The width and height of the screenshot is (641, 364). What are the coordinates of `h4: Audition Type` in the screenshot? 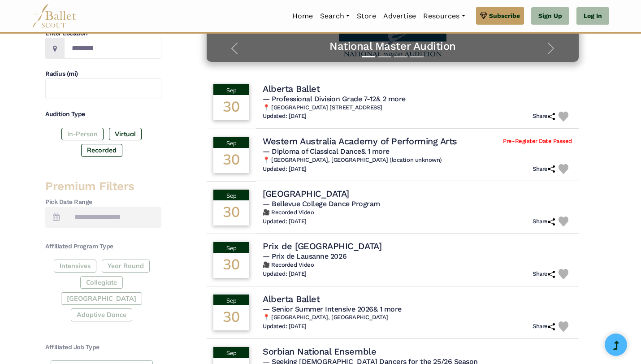 It's located at (103, 114).